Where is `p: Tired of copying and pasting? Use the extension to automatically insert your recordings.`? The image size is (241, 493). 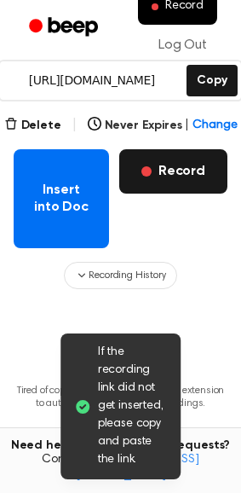 p: Tired of copying and pasting? Use the extension to automatically insert your recordings. is located at coordinates (120, 397).